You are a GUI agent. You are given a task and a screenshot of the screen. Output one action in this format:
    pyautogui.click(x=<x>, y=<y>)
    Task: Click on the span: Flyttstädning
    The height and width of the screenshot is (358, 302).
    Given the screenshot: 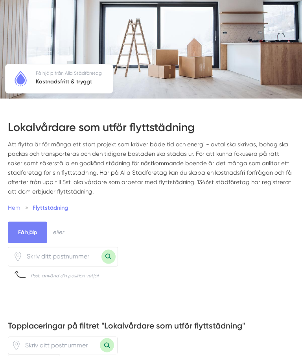 What is the action you would take?
    pyautogui.click(x=50, y=208)
    